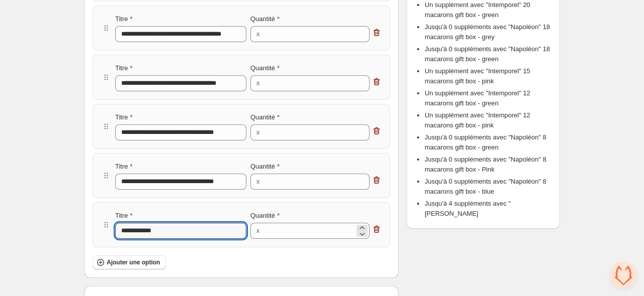  I want to click on li: Un supplément avec "Intemporel" 15 macarons gift box - pink, so click(489, 76).